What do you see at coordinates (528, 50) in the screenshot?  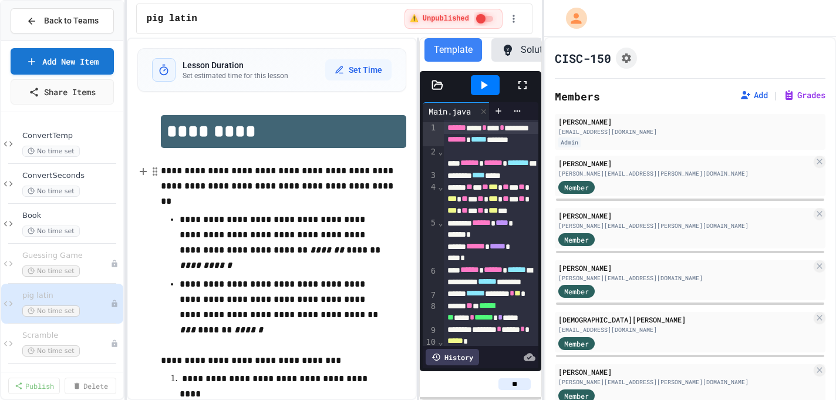 I see `button: Solution` at bounding box center [528, 50].